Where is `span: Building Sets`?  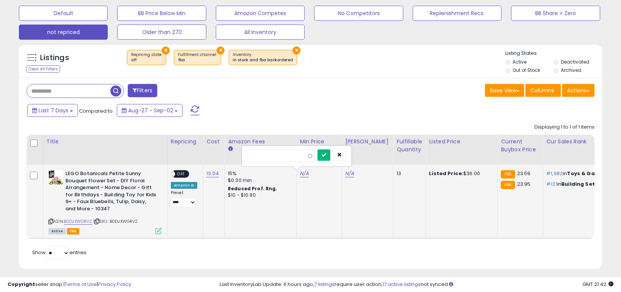
span: Building Sets is located at coordinates (579, 184).